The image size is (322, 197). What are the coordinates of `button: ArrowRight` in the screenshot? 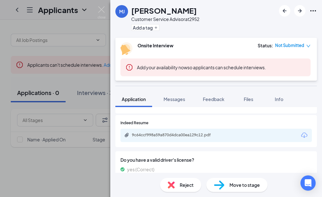 It's located at (300, 11).